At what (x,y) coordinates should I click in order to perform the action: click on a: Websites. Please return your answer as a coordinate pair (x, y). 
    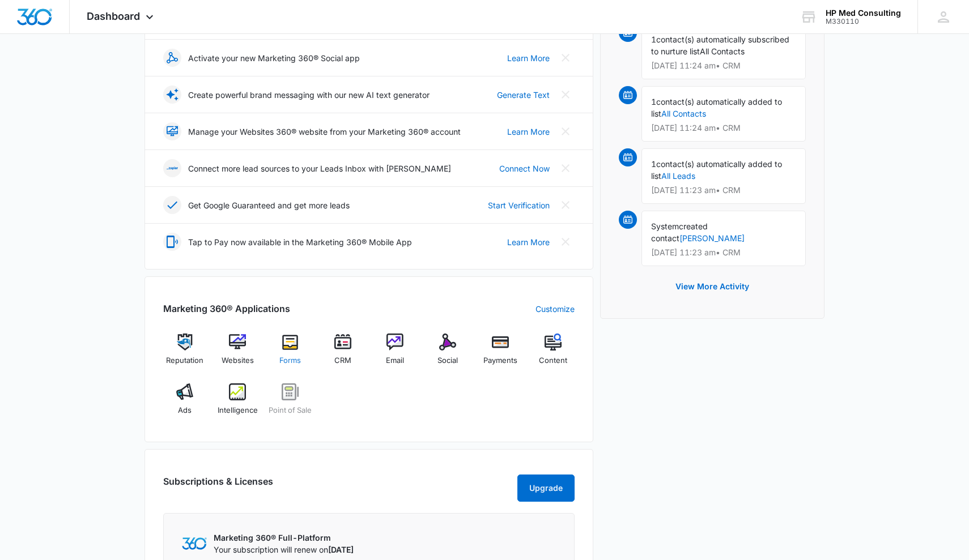
    Looking at the image, I should click on (237, 354).